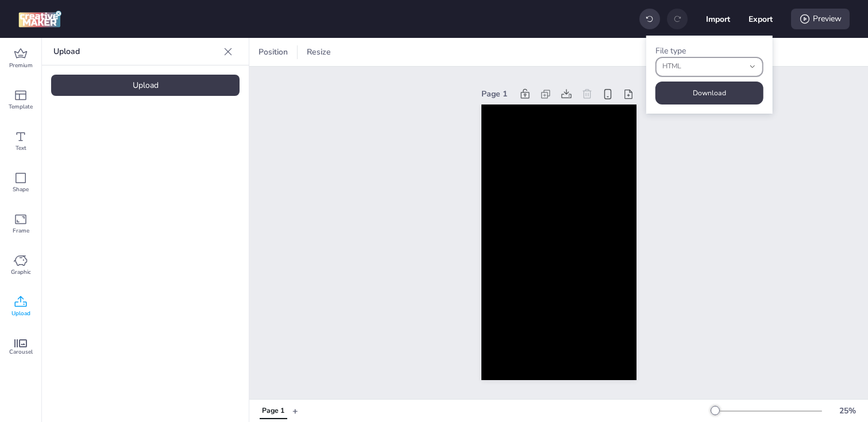 Image resolution: width=868 pixels, height=422 pixels. I want to click on label: File type, so click(671, 50).